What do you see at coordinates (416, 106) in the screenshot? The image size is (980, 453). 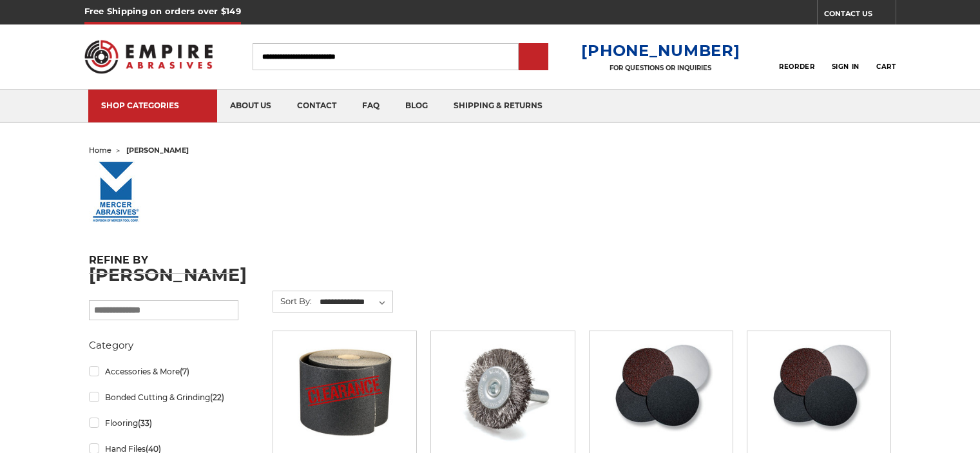 I see `a: blog` at bounding box center [416, 106].